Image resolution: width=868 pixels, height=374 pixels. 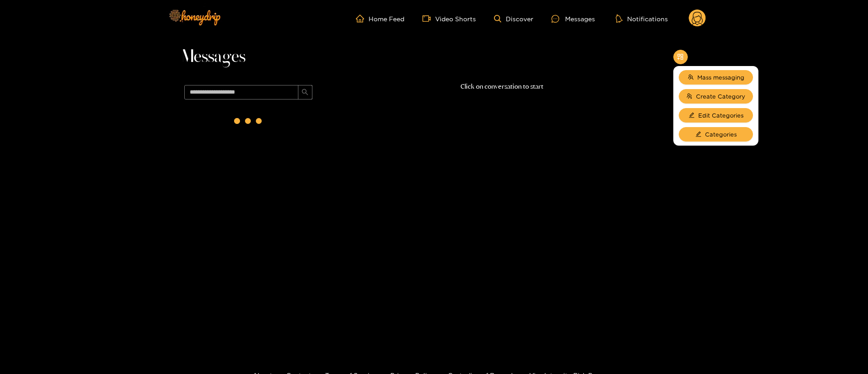 I want to click on button: Notifications, so click(x=642, y=19).